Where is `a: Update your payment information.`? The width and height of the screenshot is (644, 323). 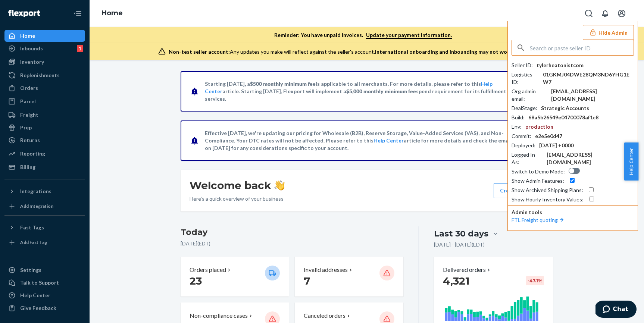 a: Update your payment information. is located at coordinates (409, 35).